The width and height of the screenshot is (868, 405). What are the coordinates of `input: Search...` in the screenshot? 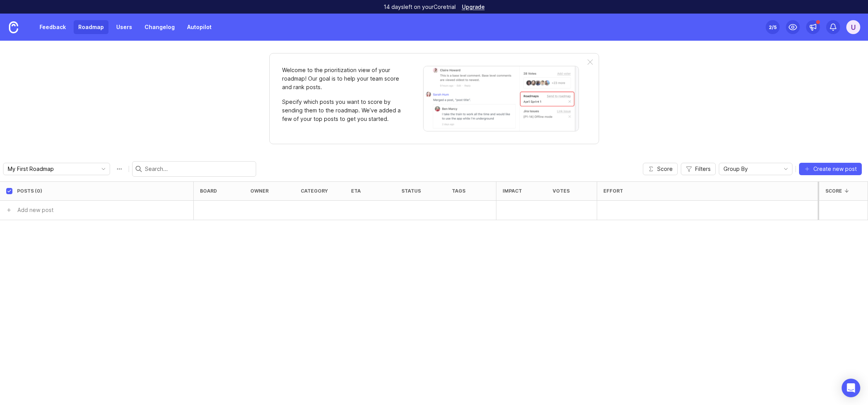 It's located at (199, 169).